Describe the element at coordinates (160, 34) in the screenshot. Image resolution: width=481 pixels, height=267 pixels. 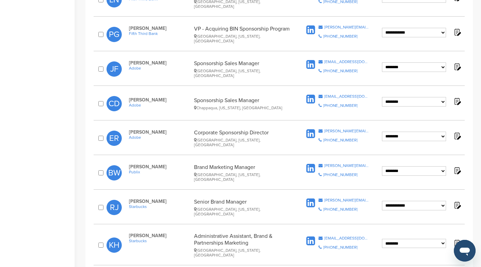
I see `span: Fifth Third Bank` at that location.